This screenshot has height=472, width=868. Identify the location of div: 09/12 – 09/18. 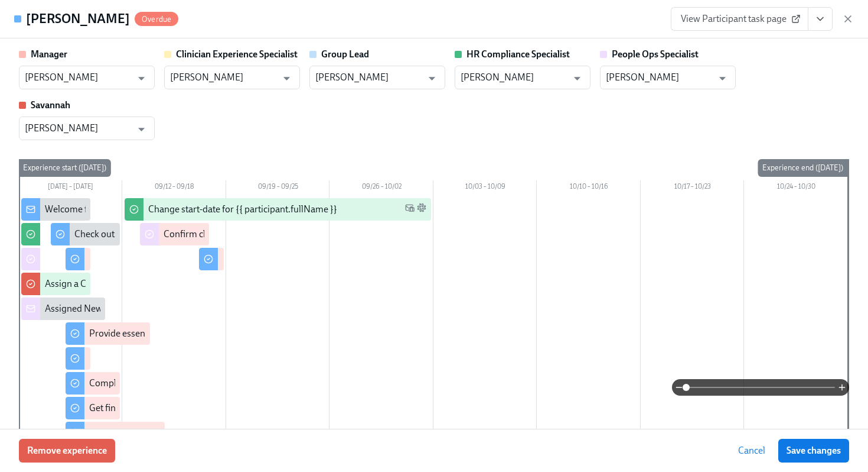
(174, 188).